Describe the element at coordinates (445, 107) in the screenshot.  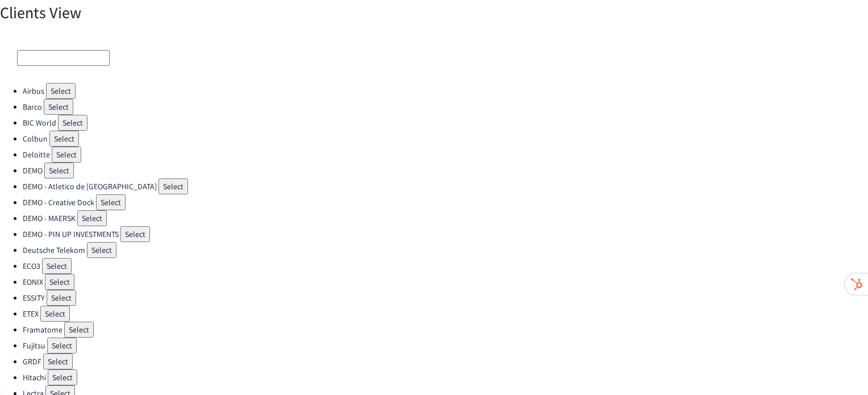
I see `li: Barco` at that location.